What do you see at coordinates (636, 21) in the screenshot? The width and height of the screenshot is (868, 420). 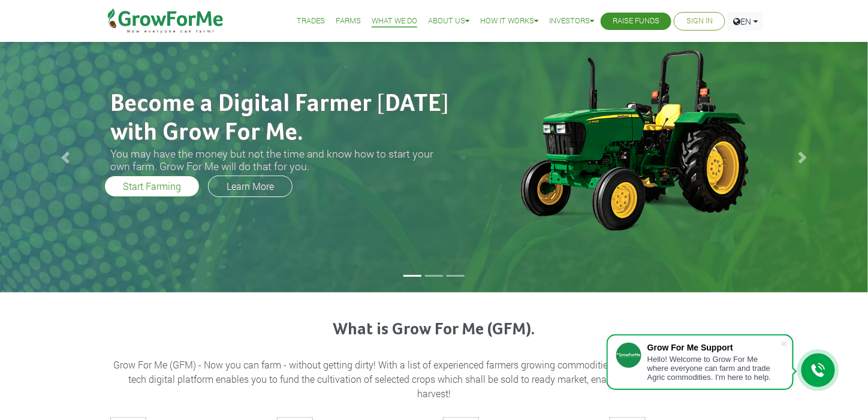 I see `a: Raise Funds` at bounding box center [636, 21].